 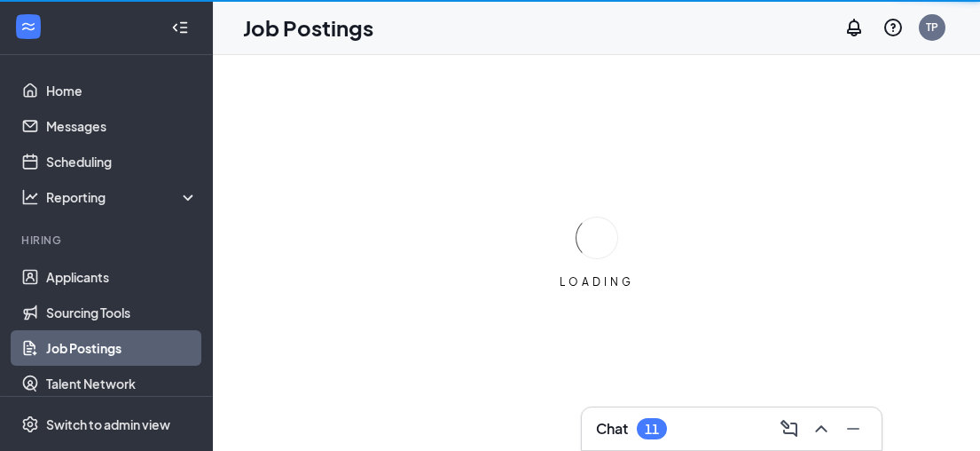 What do you see at coordinates (308, 27) in the screenshot?
I see `h1: Job Postings` at bounding box center [308, 27].